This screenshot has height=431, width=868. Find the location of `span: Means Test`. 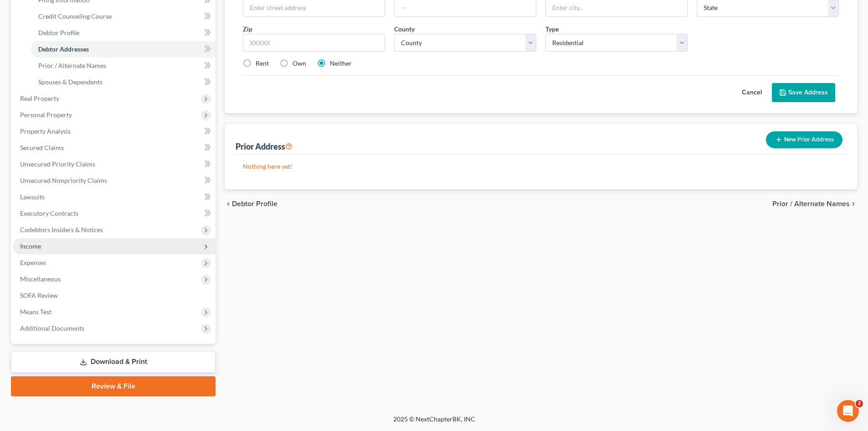

span: Means Test is located at coordinates (36, 312).